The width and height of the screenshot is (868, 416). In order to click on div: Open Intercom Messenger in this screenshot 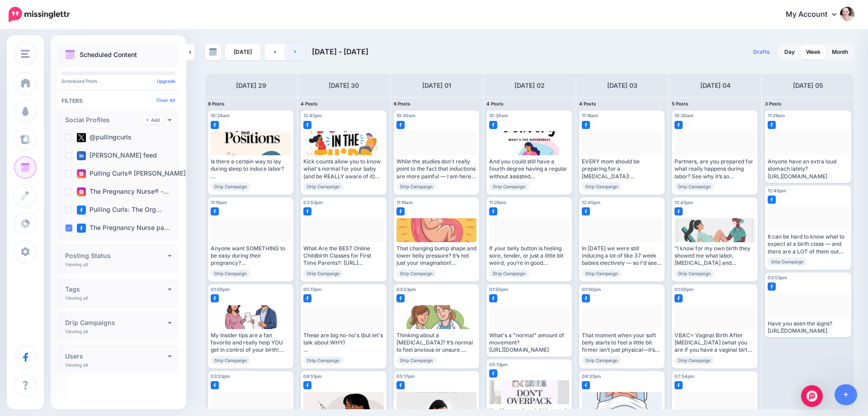, I will do `click(812, 396)`.